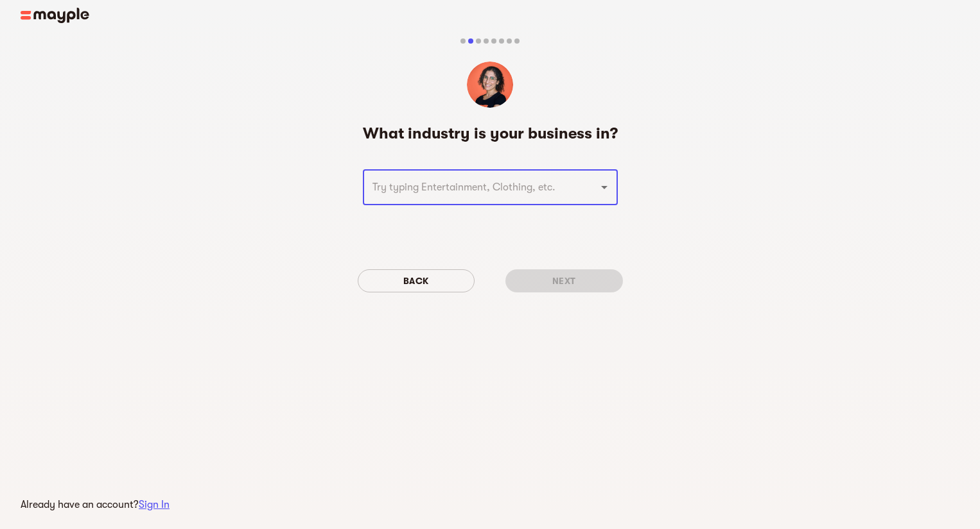  I want to click on input: Try typing Entertainment, Clothing, etc., so click(472, 187).